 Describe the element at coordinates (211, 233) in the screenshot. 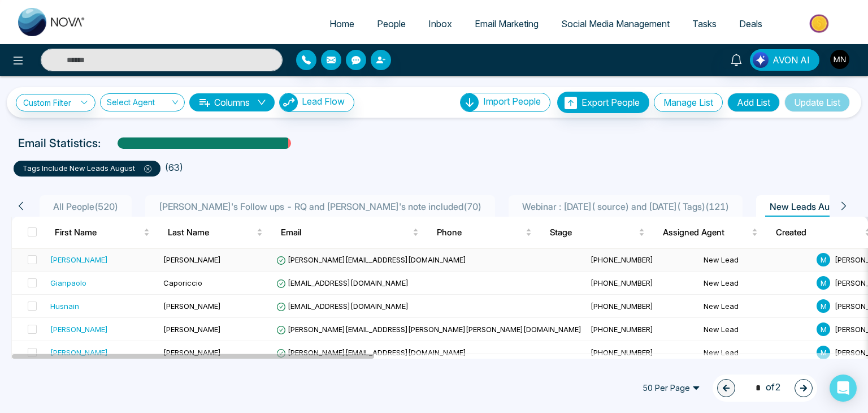

I see `span: Last Name` at that location.